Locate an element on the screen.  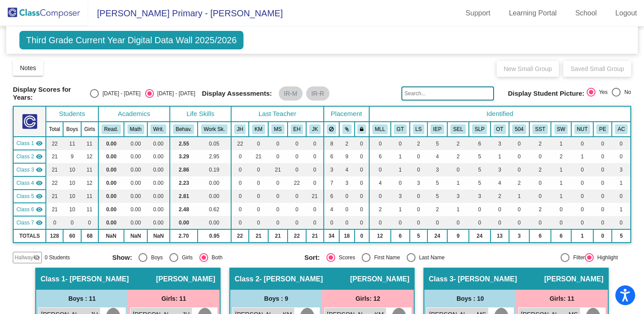
th: Keep with students is located at coordinates (347, 129).